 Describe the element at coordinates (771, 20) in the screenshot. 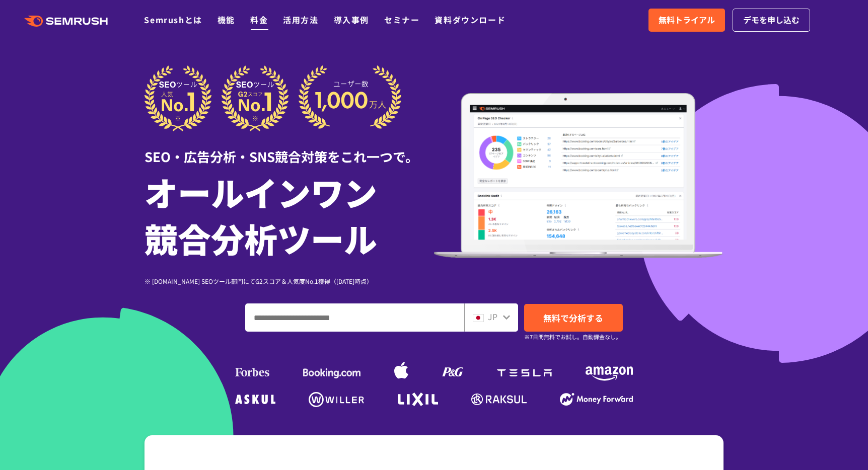

I see `a: デモを申し込む` at that location.